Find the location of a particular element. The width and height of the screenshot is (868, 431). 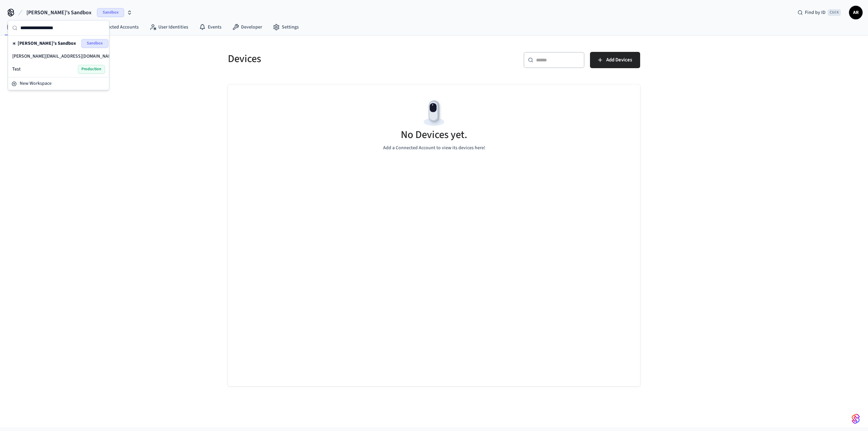

img: SeamLogoGradient.69752ec5.svg is located at coordinates (856, 419).